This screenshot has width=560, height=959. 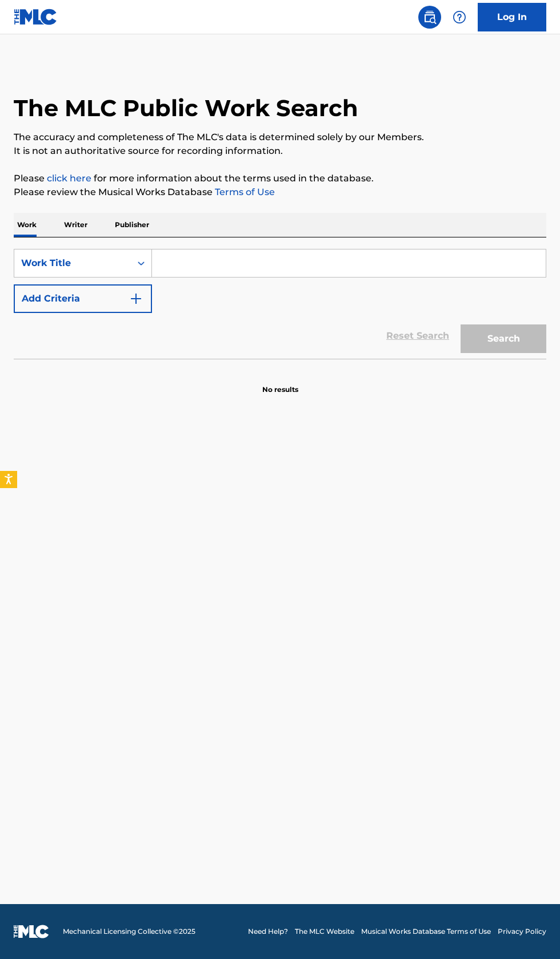 I want to click on a: Log In, so click(x=512, y=17).